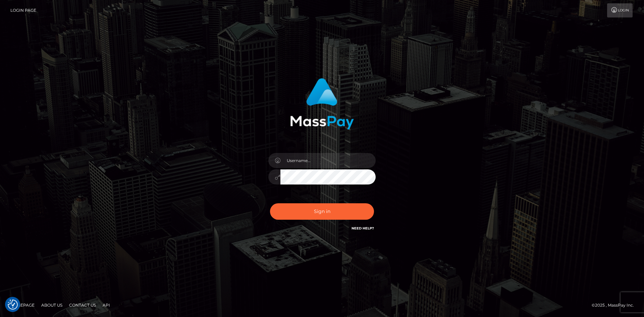 The image size is (644, 317). I want to click on a: Login Page, so click(23, 10).